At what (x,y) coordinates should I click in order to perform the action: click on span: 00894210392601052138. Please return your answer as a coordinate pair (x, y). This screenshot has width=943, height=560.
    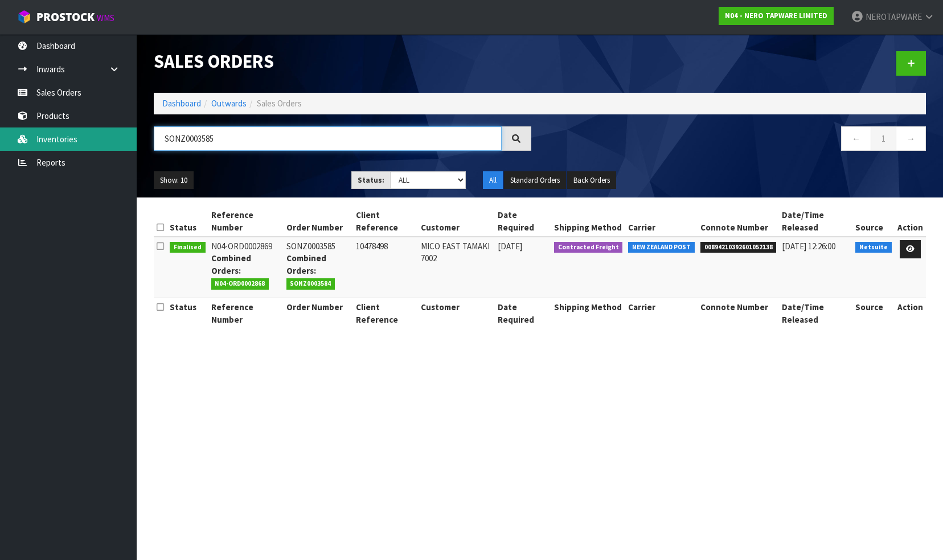
    Looking at the image, I should click on (738, 248).